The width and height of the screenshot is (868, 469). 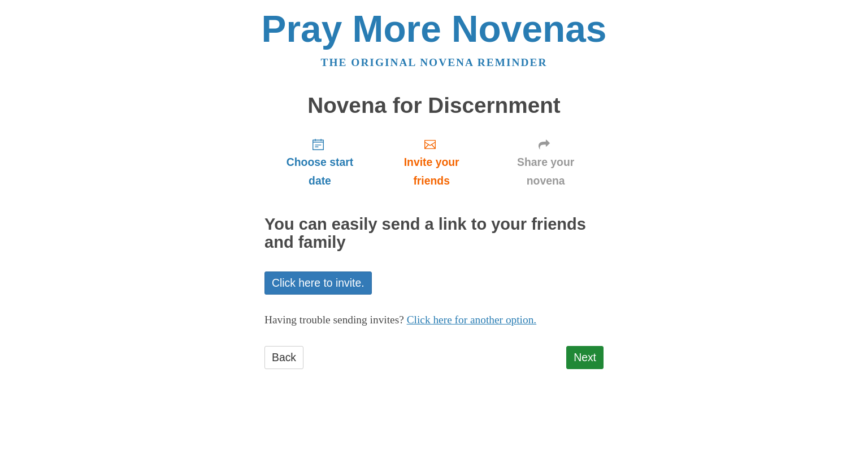 I want to click on span: Share your novena, so click(x=545, y=172).